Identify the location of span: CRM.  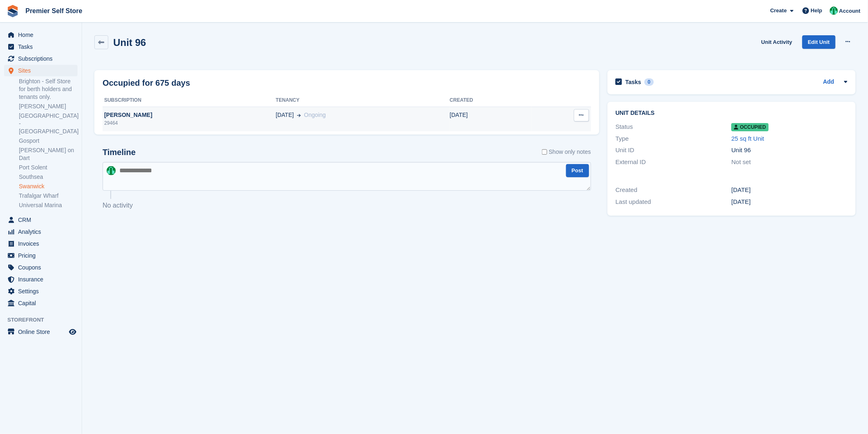
(42, 220).